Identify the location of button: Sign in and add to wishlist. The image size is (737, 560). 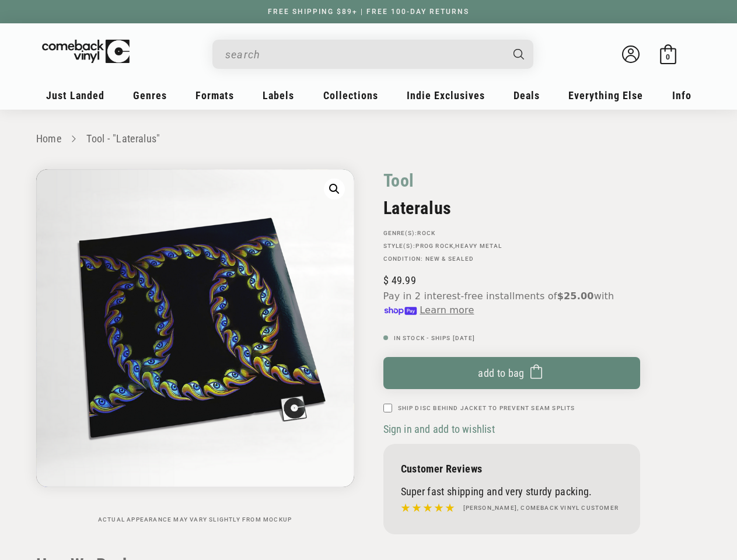
(440, 429).